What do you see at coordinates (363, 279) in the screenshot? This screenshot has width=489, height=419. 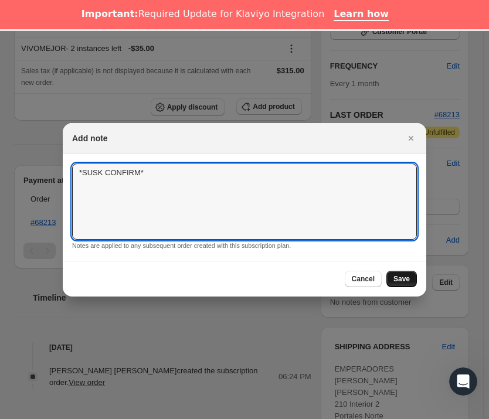 I see `button: Cancel` at bounding box center [363, 279].